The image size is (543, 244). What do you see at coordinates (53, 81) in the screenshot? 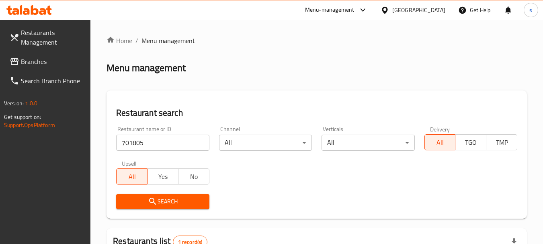
I see `span: Search Branch Phone` at bounding box center [53, 81].